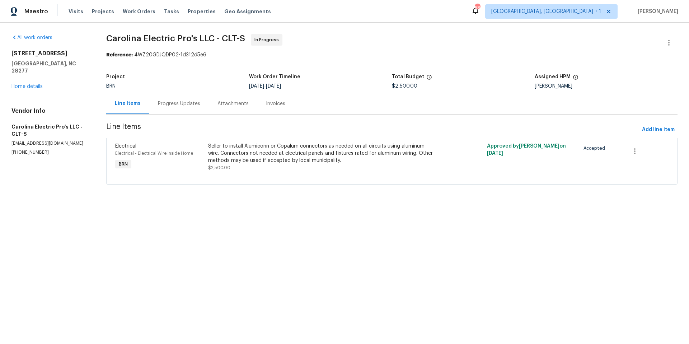 This screenshot has height=344, width=689. I want to click on span: Projects, so click(103, 11).